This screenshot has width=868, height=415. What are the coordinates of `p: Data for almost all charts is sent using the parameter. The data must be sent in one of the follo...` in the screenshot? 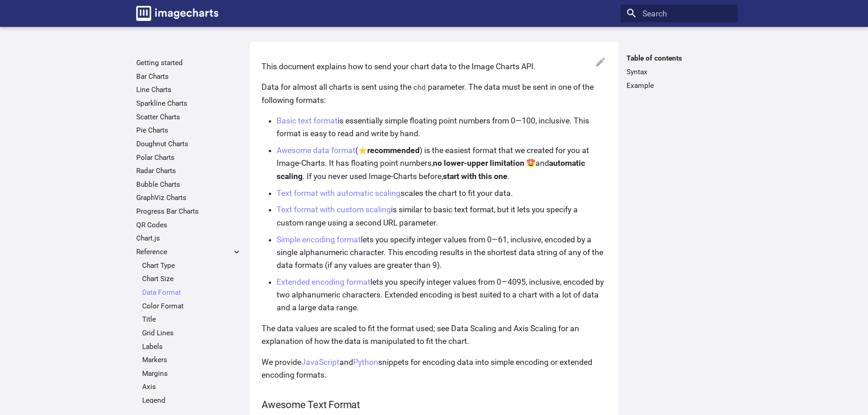 It's located at (434, 93).